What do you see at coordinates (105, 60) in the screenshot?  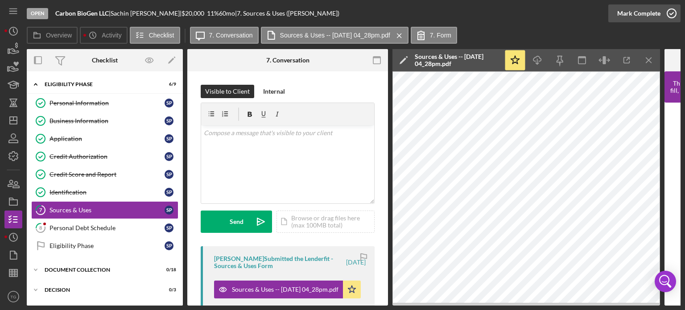 I see `div: Checklist` at bounding box center [105, 60].